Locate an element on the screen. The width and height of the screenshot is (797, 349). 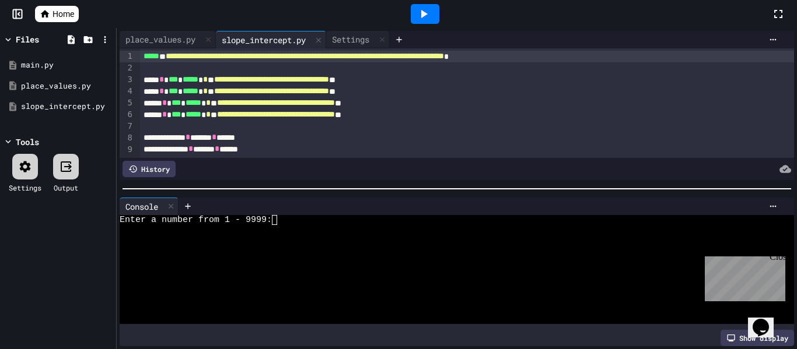
div: 8 is located at coordinates (127, 138).